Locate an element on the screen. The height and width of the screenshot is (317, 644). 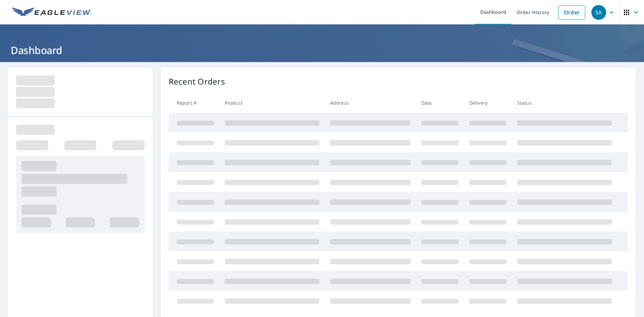
th: Date is located at coordinates (440, 103).